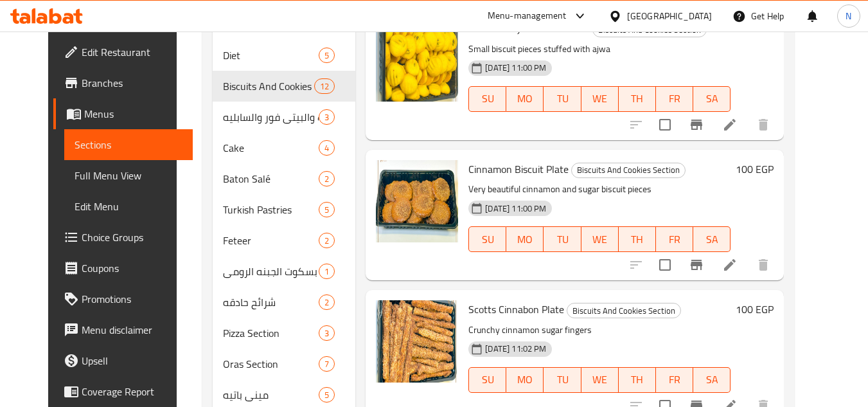 The height and width of the screenshot is (407, 868). What do you see at coordinates (132, 361) in the screenshot?
I see `span: Upsell` at bounding box center [132, 361].